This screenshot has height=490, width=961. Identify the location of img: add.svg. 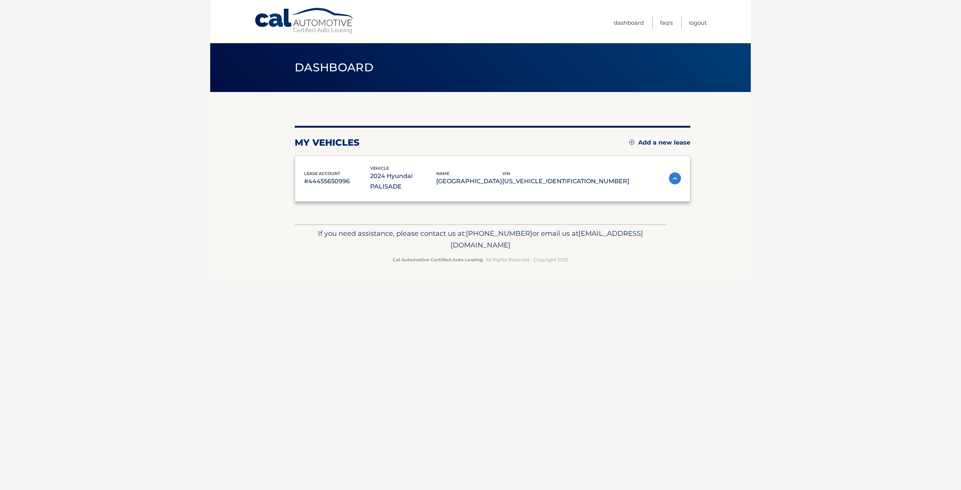
(632, 142).